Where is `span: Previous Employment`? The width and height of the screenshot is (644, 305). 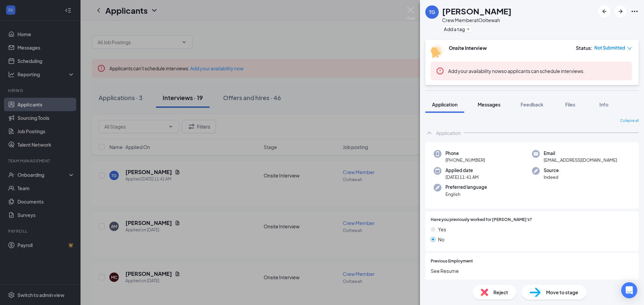
span: Previous Employment is located at coordinates (452, 261).